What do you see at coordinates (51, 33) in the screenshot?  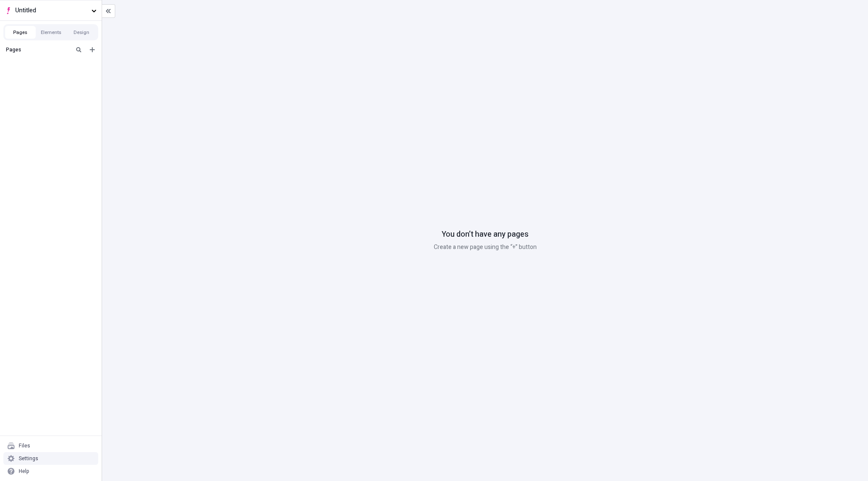 I see `button: Elements` at bounding box center [51, 33].